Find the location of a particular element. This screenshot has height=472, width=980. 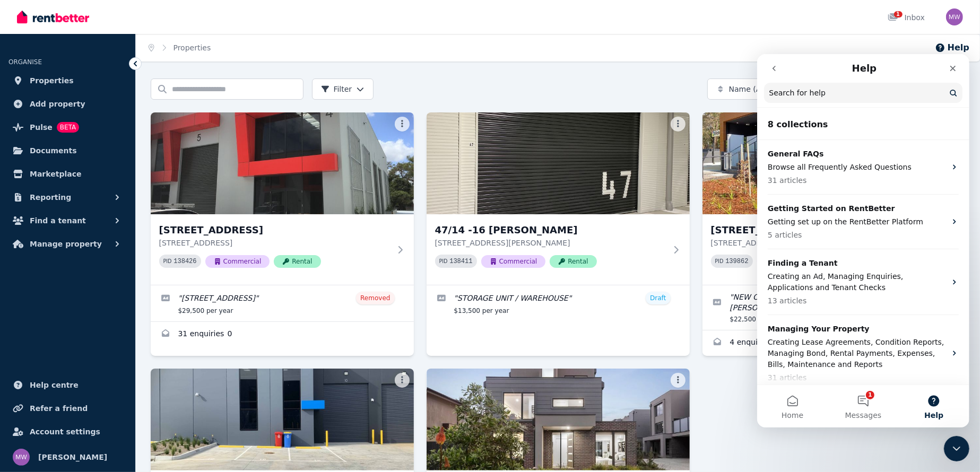

code: 138411 is located at coordinates (461, 262).